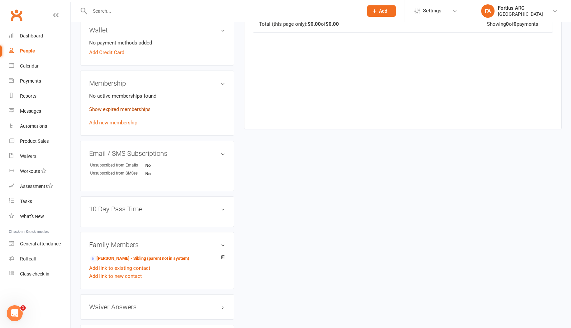 The width and height of the screenshot is (571, 328). Describe the element at coordinates (34, 141) in the screenshot. I see `div: Product Sales` at that location.